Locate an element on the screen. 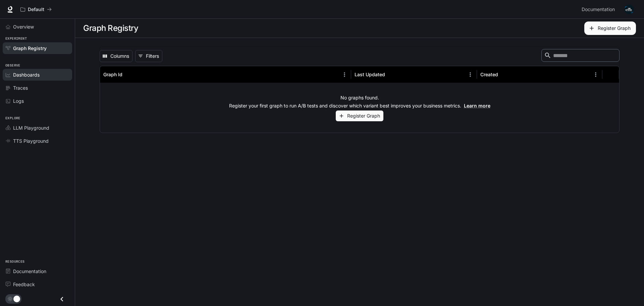  span: Graph Registry is located at coordinates (30, 48).